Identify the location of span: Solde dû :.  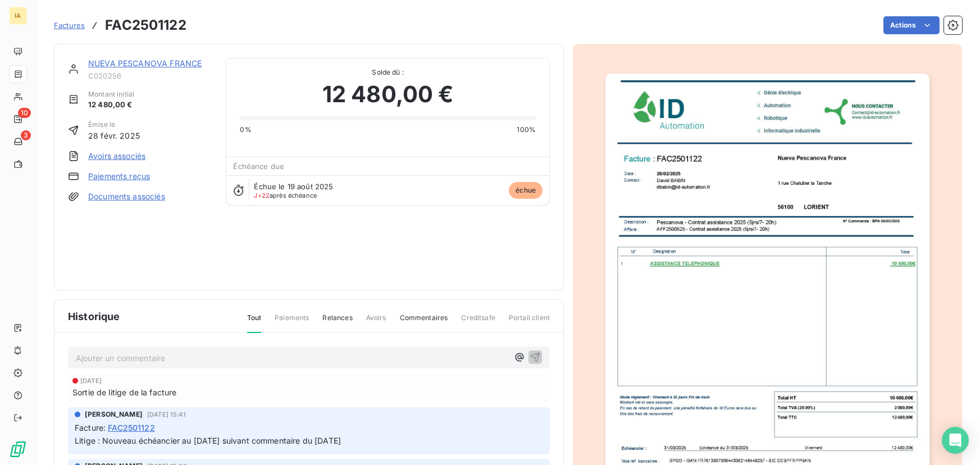
(387, 72).